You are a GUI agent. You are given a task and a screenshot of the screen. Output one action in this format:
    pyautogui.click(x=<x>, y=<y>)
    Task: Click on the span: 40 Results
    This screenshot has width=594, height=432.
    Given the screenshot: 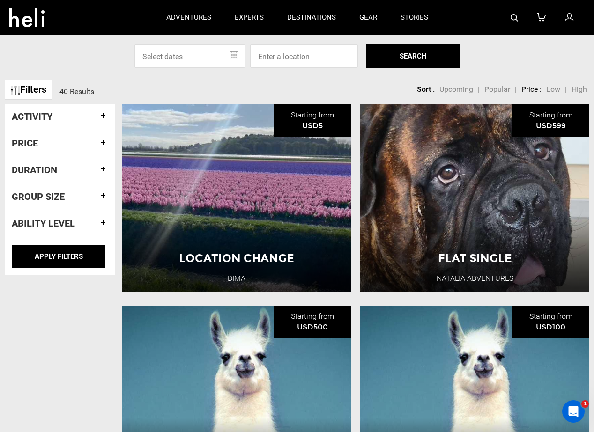 What is the action you would take?
    pyautogui.click(x=77, y=91)
    